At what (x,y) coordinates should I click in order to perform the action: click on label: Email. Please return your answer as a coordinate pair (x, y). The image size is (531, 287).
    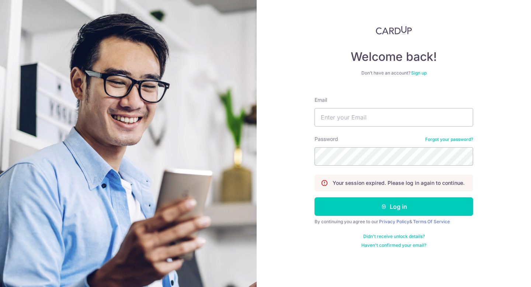
    Looking at the image, I should click on (321, 100).